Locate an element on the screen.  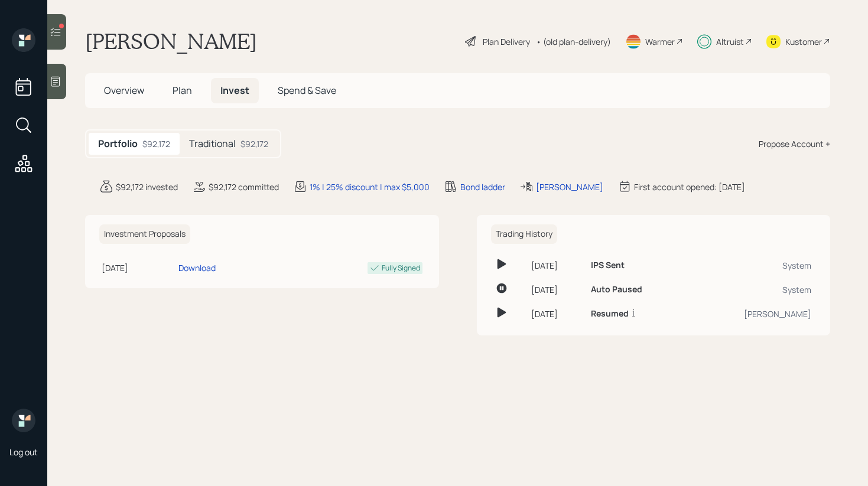
div: Log out is located at coordinates (23, 452).